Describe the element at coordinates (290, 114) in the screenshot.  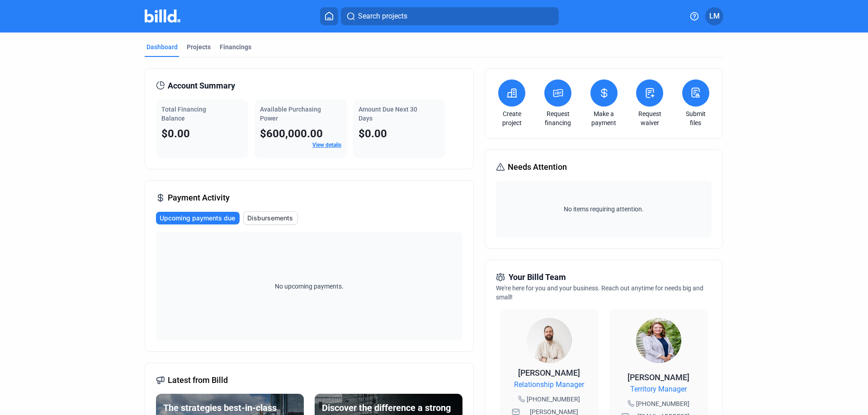
I see `span: Available Purchasing Power` at that location.